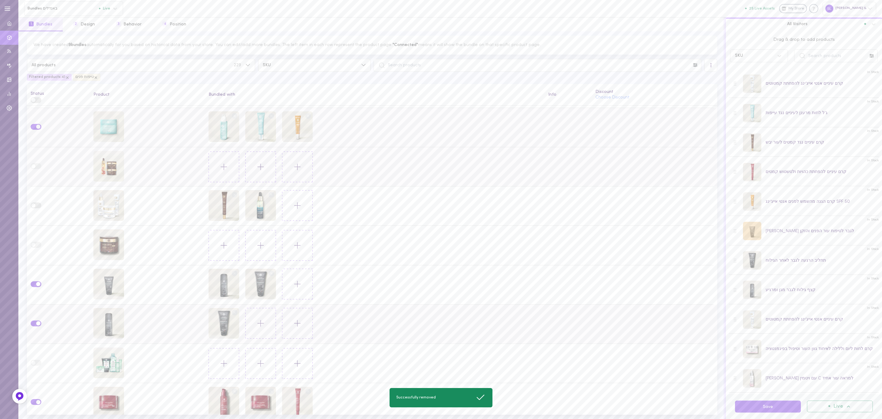 Image resolution: width=882 pixels, height=419 pixels. What do you see at coordinates (20, 396) in the screenshot?
I see `img: Feedback Button` at bounding box center [20, 396].